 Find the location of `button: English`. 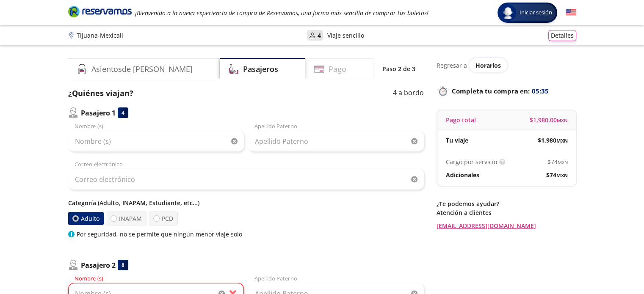

button: English is located at coordinates (571, 13).